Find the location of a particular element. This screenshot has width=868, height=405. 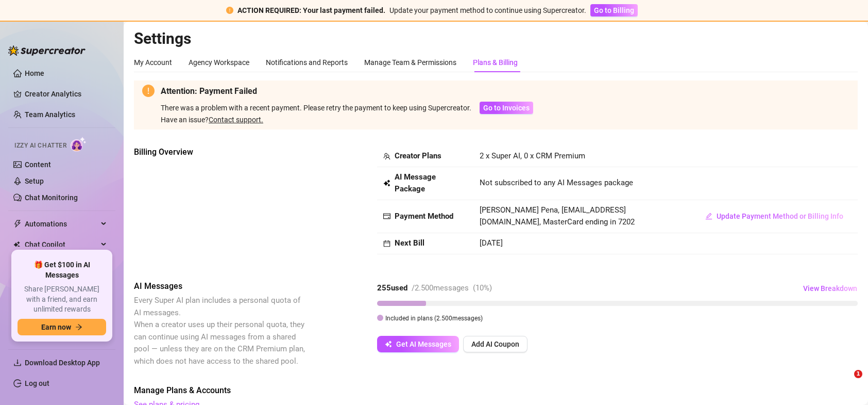

span: Chat Copilot is located at coordinates (61, 245).